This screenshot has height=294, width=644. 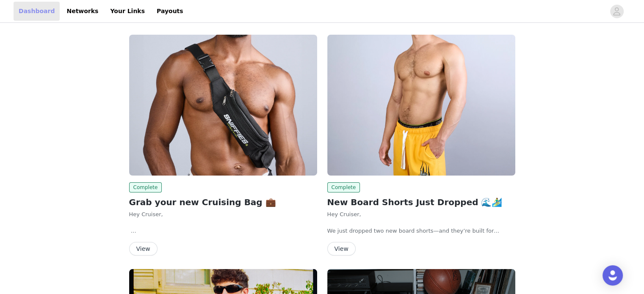 What do you see at coordinates (421, 203) in the screenshot?
I see `h2: New Board Shorts Just Dropped 🌊🏄‍♂️` at bounding box center [421, 203].